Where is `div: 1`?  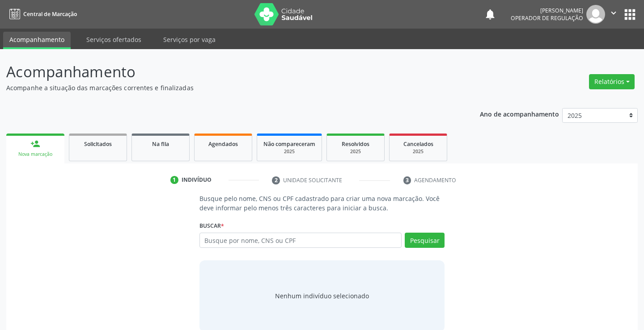 div: 1 is located at coordinates (174, 180).